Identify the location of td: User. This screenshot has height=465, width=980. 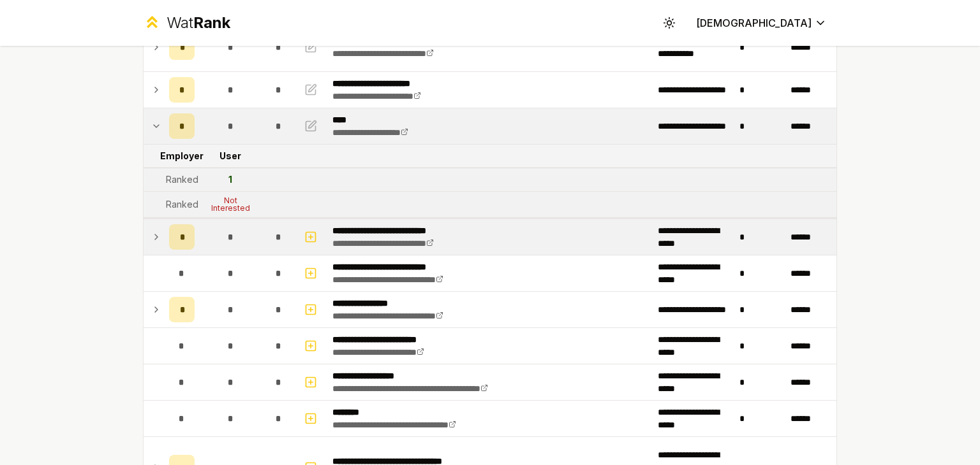
(230, 157).